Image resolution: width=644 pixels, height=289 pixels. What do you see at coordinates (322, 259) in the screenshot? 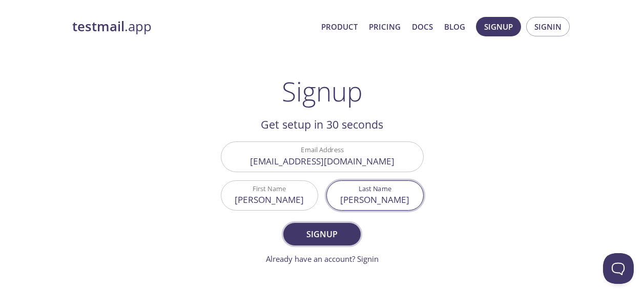
I see `a: Already have an account? Signin` at bounding box center [322, 259].